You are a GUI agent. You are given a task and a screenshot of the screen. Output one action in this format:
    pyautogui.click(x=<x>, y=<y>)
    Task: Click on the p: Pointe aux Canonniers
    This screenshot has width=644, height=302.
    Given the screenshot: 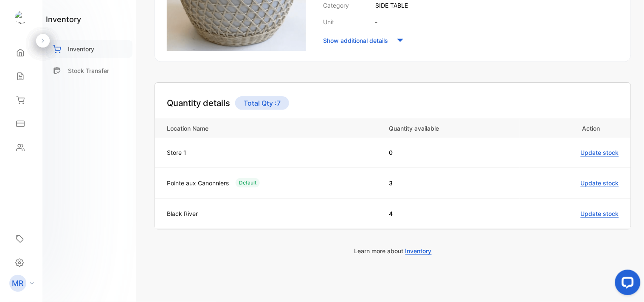 What is the action you would take?
    pyautogui.click(x=198, y=183)
    